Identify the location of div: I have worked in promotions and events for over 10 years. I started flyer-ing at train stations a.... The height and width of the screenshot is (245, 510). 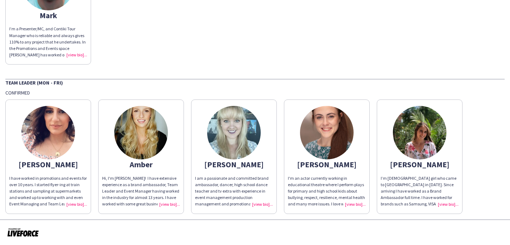
(48, 191).